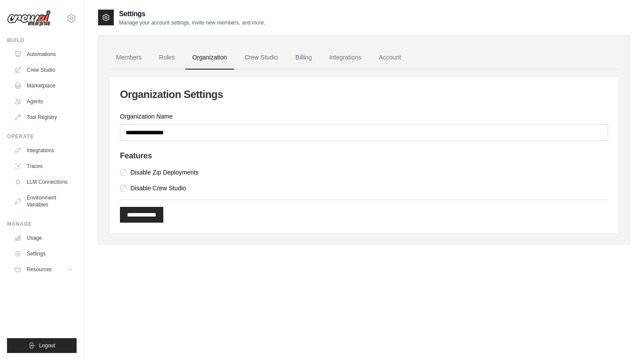  Describe the element at coordinates (167, 58) in the screenshot. I see `a: Roles` at that location.